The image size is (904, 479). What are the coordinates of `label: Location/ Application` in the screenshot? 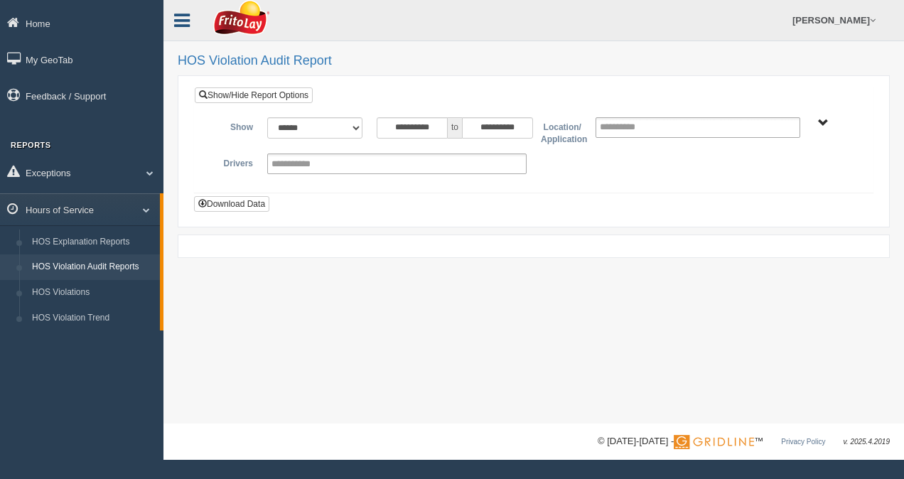 It's located at (561, 132).